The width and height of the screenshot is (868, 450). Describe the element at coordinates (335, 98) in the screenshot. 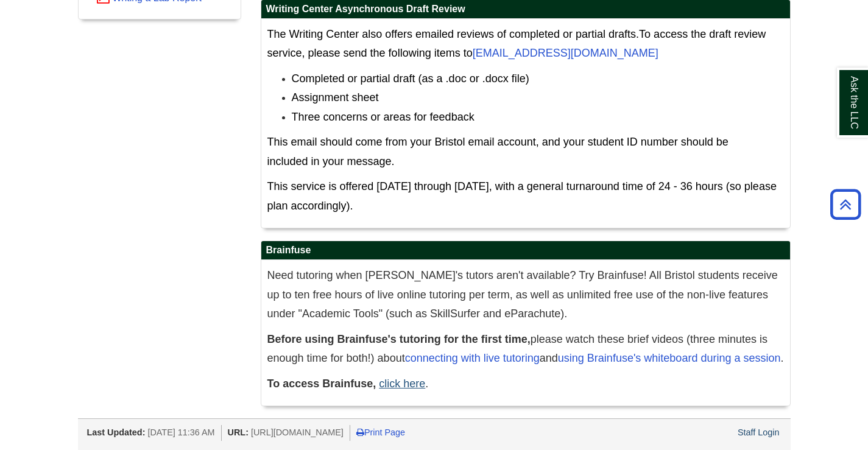

I see `span: Assignment sheet` at that location.